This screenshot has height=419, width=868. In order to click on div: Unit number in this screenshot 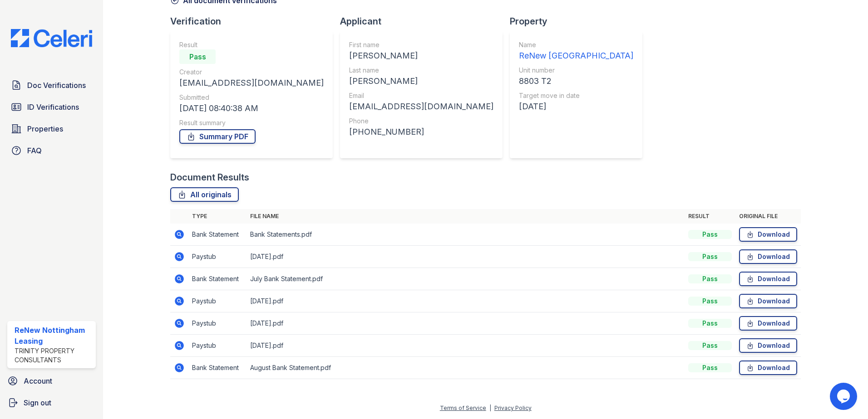, I will do `click(576, 70)`.